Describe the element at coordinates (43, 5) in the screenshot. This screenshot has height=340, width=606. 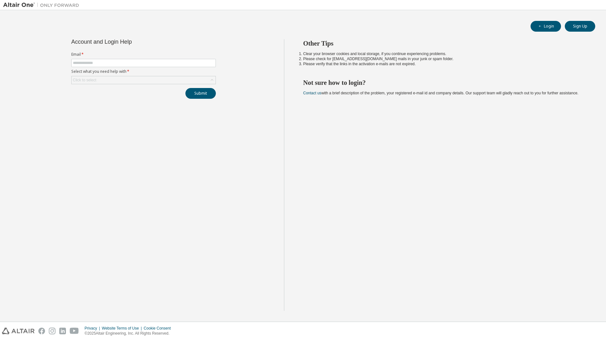
I see `img: Altair One` at that location.